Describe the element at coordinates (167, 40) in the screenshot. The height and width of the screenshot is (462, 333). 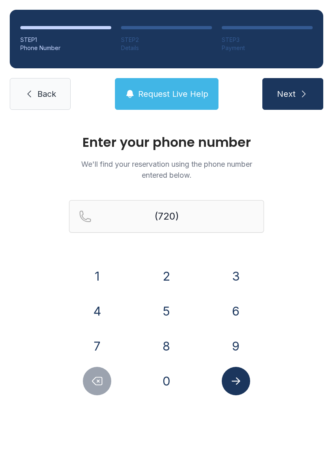
I see `div: STEP 2` at that location.